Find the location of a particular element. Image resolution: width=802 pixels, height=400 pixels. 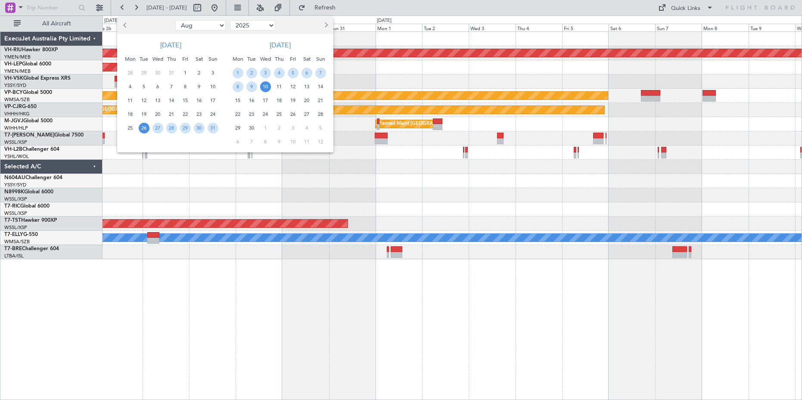

div: 29-9-2025 is located at coordinates (238, 128).